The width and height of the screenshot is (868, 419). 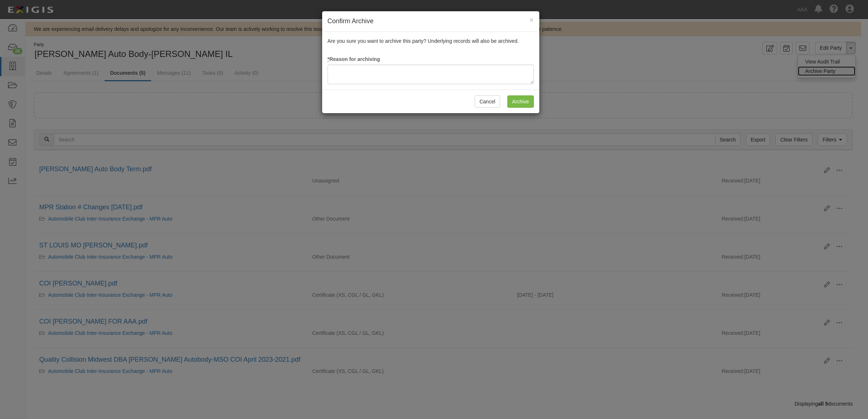 I want to click on label: Reason for archiving, so click(x=354, y=59).